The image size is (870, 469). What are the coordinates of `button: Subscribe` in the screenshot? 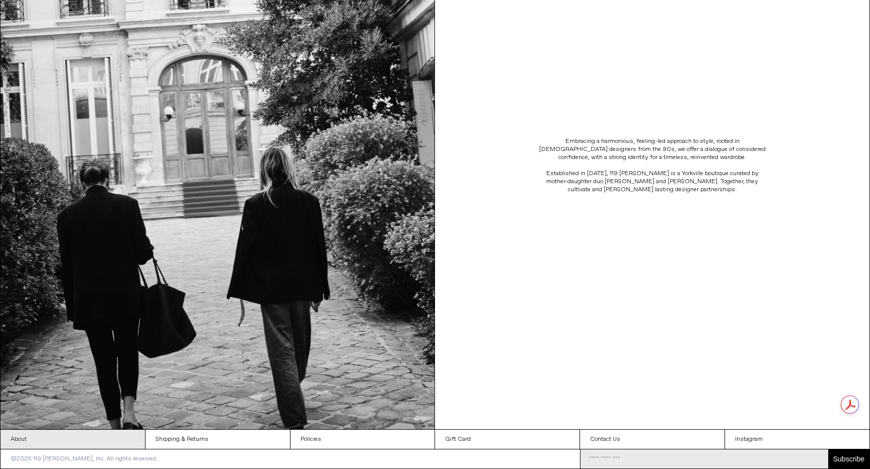 It's located at (849, 459).